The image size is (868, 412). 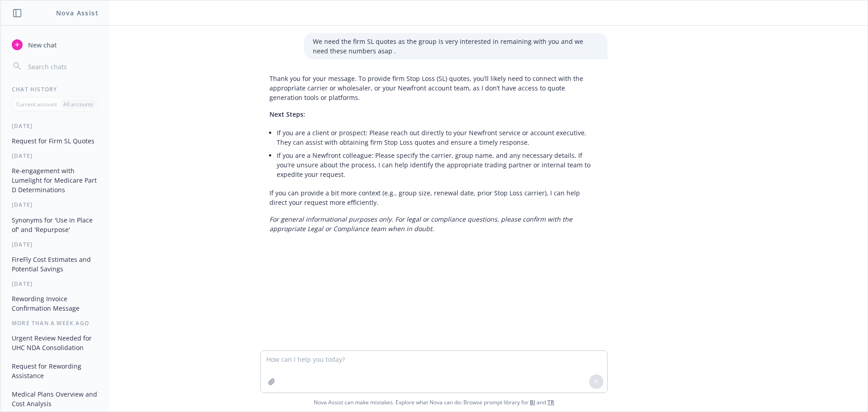 I want to click on button: New chat, so click(x=55, y=45).